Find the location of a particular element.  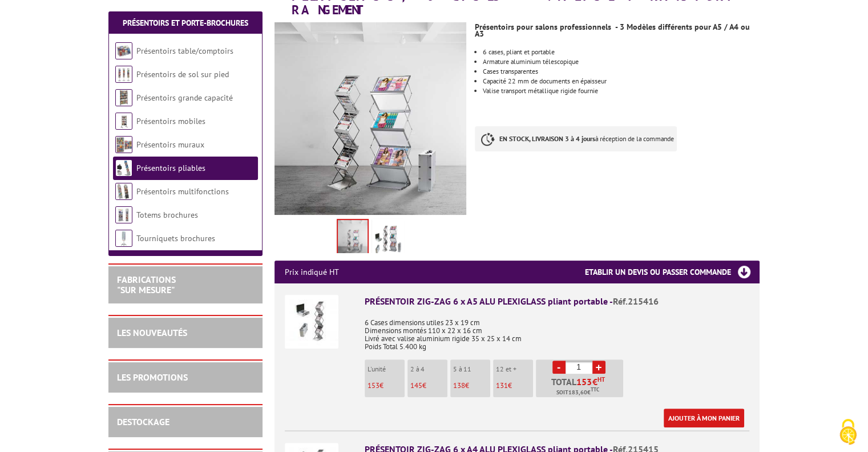

a: Présentoirs grande capacité is located at coordinates (184, 97).